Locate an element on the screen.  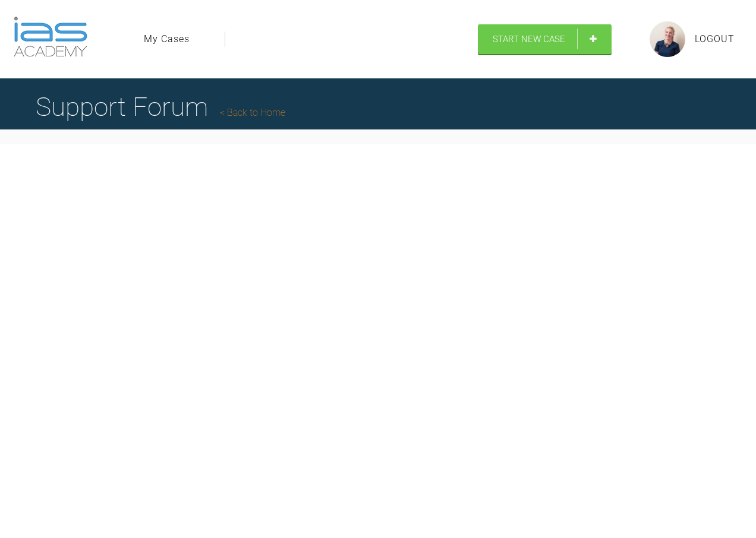
span: Logout is located at coordinates (714, 39).